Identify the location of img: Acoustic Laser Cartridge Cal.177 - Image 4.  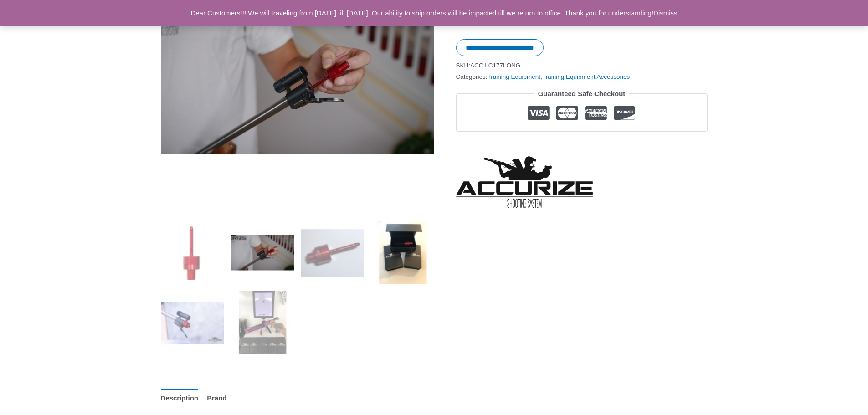
(403, 252).